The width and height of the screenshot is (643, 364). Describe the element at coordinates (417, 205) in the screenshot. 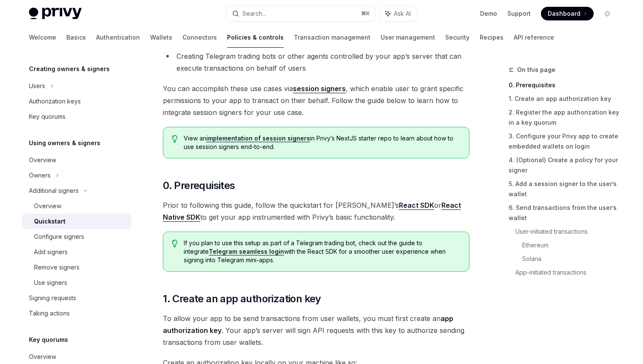

I see `a: React SDK` at that location.